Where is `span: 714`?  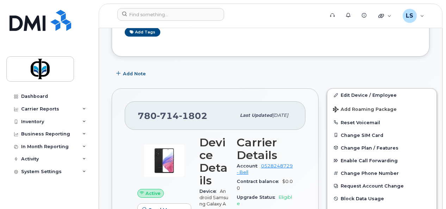 span: 714 is located at coordinates (168, 116).